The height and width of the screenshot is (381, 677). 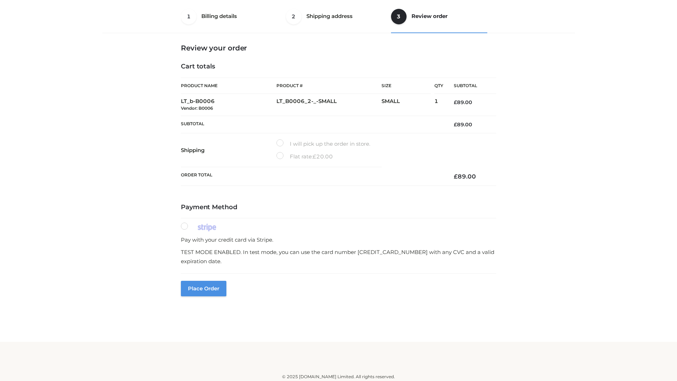 What do you see at coordinates (329, 105) in the screenshot?
I see `td: LT_B0006_2-_-SMALL` at bounding box center [329, 105].